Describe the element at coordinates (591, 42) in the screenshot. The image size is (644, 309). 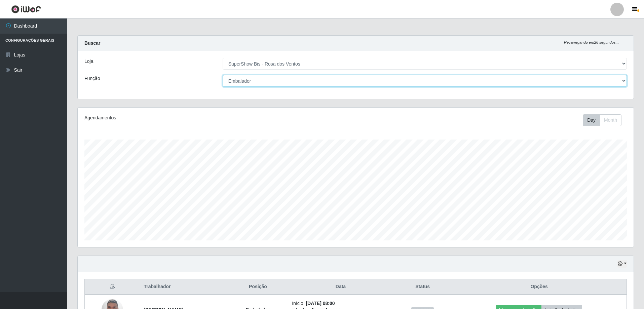
I see `i: Recarregando em 26 segundos...` at that location.